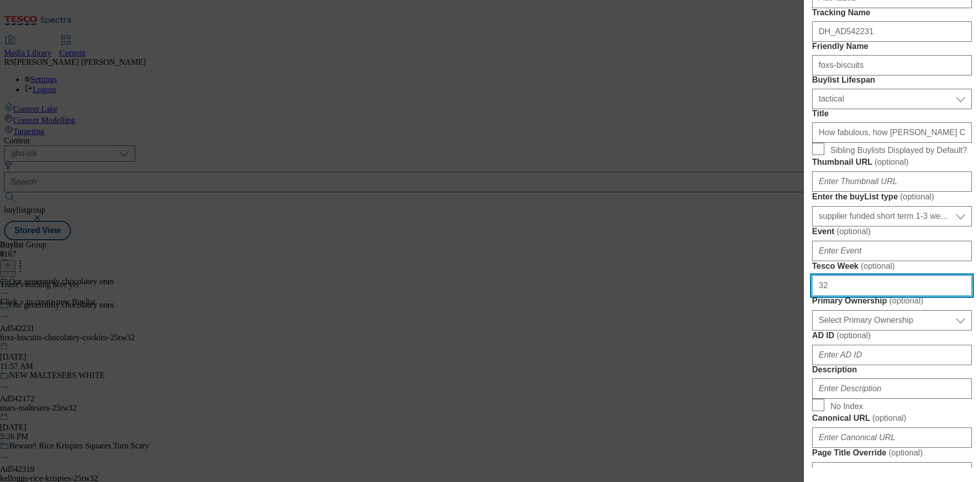 The width and height of the screenshot is (980, 482). I want to click on label: Title, so click(892, 114).